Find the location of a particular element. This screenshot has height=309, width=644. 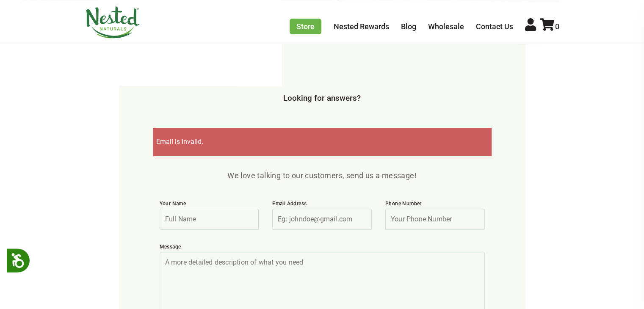

a: Contact Us is located at coordinates (494, 26).